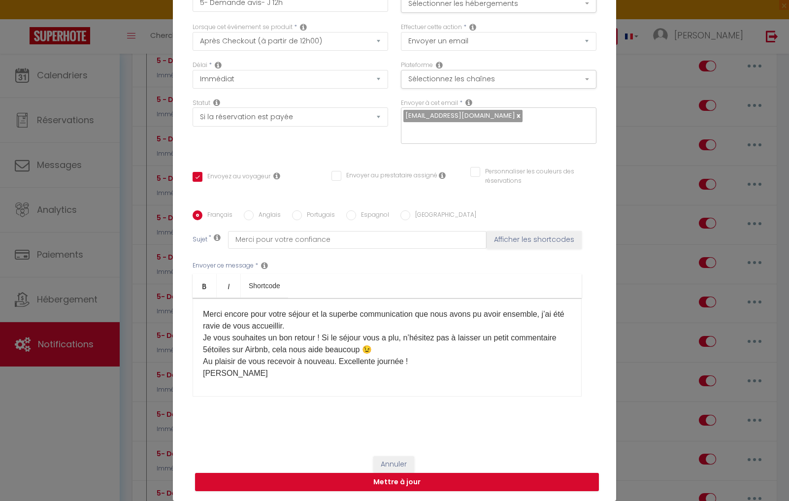  What do you see at coordinates (473, 27) in the screenshot?
I see `i: Action Type` at bounding box center [473, 27].